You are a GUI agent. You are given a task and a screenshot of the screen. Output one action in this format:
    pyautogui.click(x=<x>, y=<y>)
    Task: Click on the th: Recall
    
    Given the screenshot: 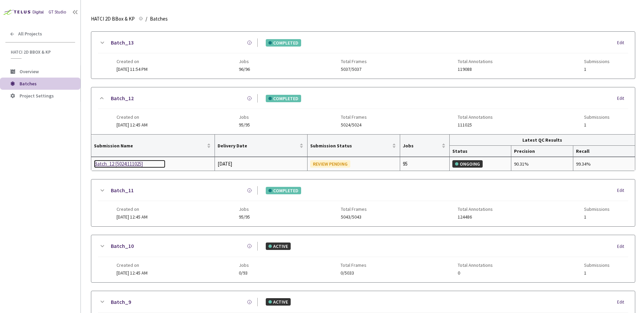 What is the action you would take?
    pyautogui.click(x=605, y=151)
    